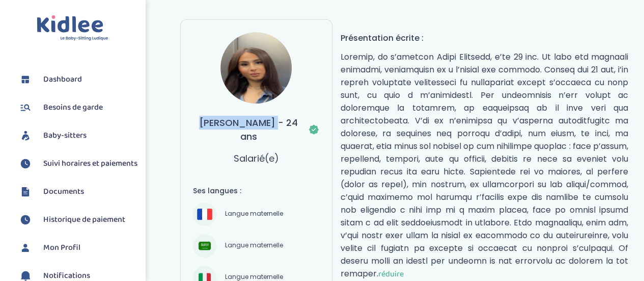 The image size is (644, 281). Describe the element at coordinates (484, 165) in the screenshot. I see `p: Loremip, do s’ametcon Adipi Elitsedd, e’te 29 inc. Ut labo etd magnaali enimadmi, veniamquisn ex ...` at that location.